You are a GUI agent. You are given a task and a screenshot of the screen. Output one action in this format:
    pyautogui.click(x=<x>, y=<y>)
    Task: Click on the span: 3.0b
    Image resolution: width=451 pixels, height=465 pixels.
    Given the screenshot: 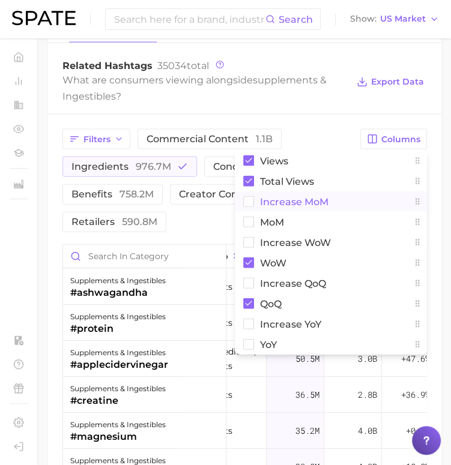 What is the action you would take?
    pyautogui.click(x=367, y=359)
    